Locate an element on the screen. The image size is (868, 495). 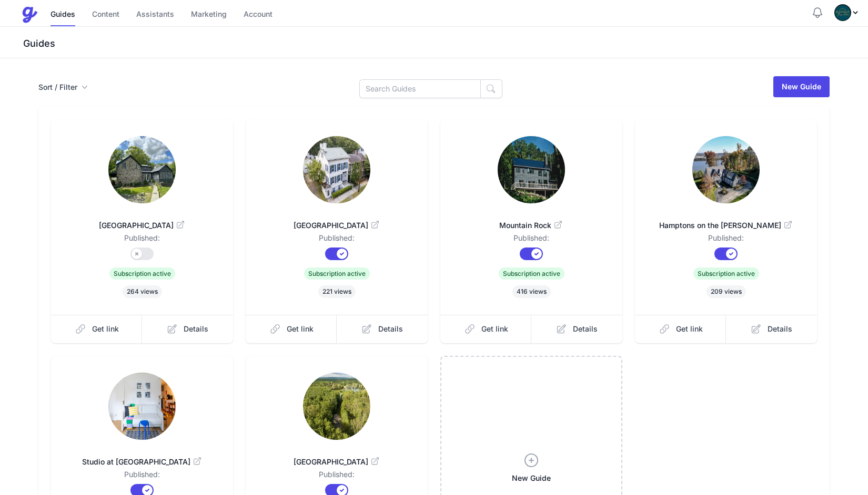
a: Guides is located at coordinates (63, 15).